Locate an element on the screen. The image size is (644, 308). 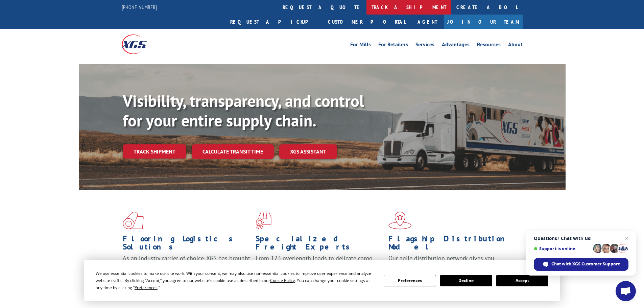
div: Chat with XGS Customer Support is located at coordinates (581, 264).